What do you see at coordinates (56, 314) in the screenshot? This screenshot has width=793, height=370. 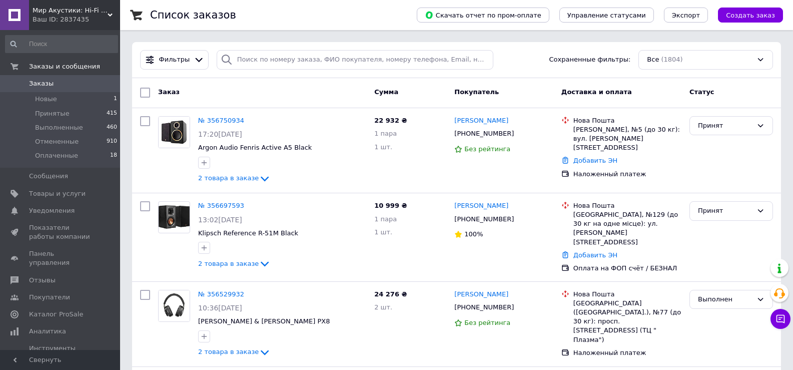 I see `span: Каталог ProSale` at bounding box center [56, 314].